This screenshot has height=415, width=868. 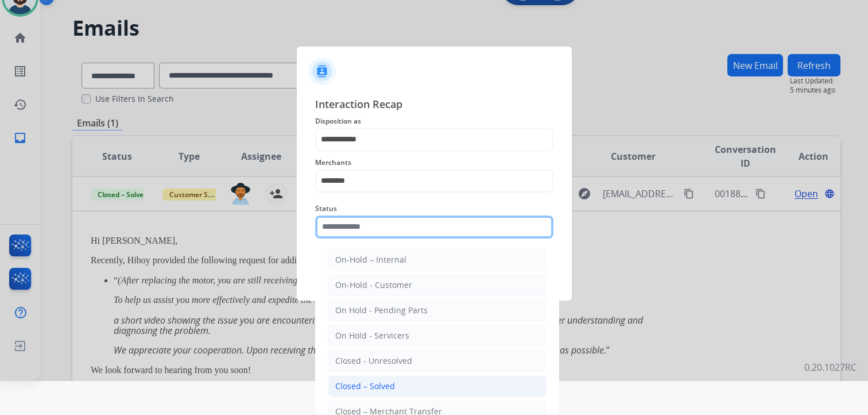 What do you see at coordinates (374, 361) in the screenshot?
I see `div: Closed - Unresolved` at bounding box center [374, 361].